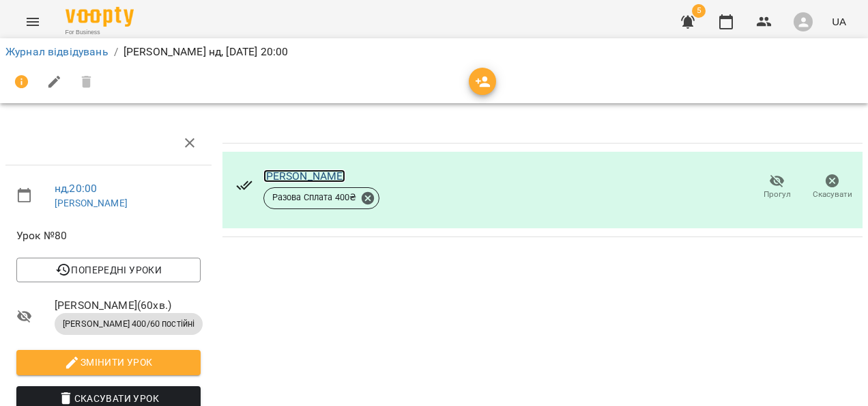  Describe the element at coordinates (76, 188) in the screenshot. I see `a: нд , 20:00` at that location.